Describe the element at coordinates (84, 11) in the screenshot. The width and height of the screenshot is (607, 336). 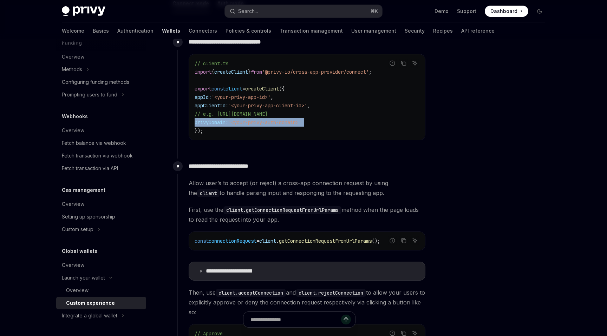
I see `img: dark logo` at that location.